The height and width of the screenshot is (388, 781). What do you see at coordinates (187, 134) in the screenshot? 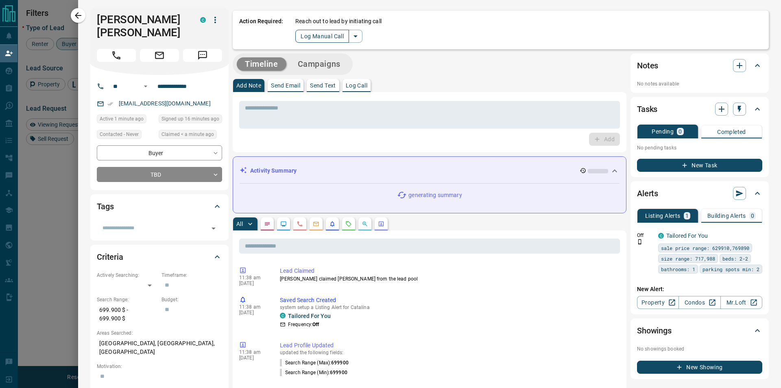
I see `span: Claimed < a minute ago` at bounding box center [187, 134].